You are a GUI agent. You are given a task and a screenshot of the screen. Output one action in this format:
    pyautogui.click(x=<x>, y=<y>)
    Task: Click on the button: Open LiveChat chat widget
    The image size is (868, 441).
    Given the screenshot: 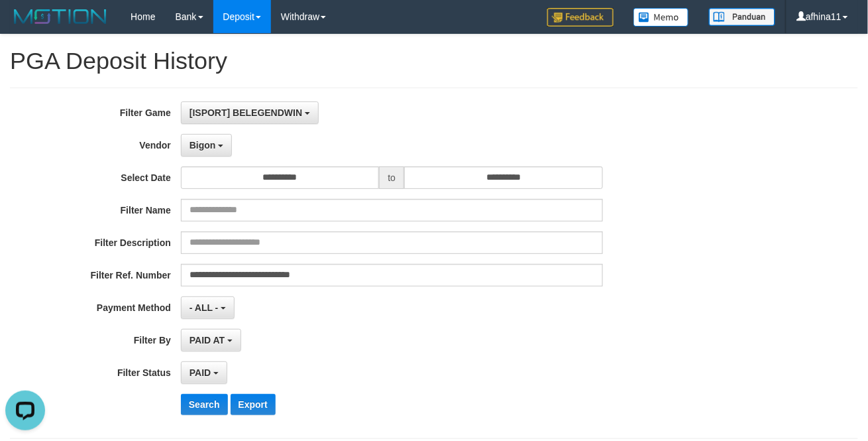 What is the action you would take?
    pyautogui.click(x=25, y=25)
    